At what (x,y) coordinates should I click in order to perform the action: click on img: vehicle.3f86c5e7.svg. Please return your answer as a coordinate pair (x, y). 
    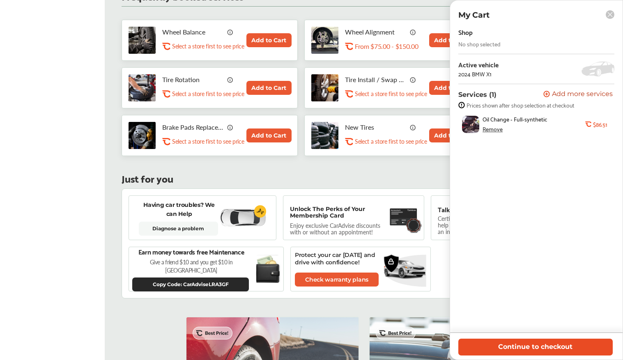
    Looking at the image, I should click on (405, 269).